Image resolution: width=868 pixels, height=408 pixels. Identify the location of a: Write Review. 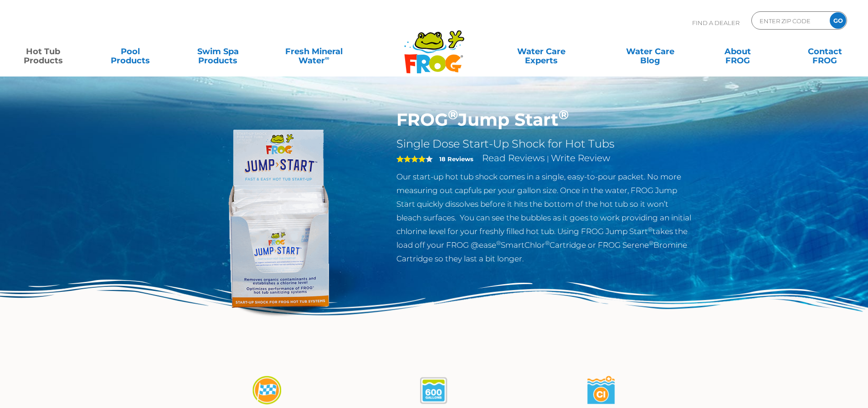
(581, 158).